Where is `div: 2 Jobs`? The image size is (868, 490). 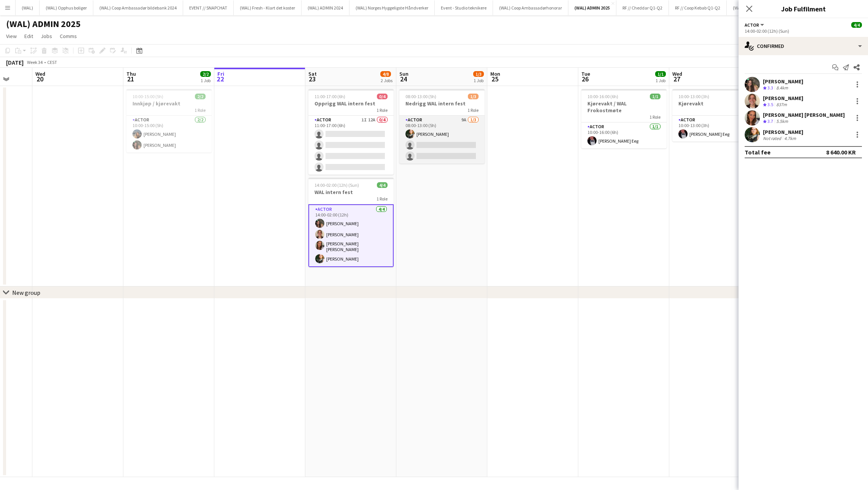 div: 2 Jobs is located at coordinates (386, 81).